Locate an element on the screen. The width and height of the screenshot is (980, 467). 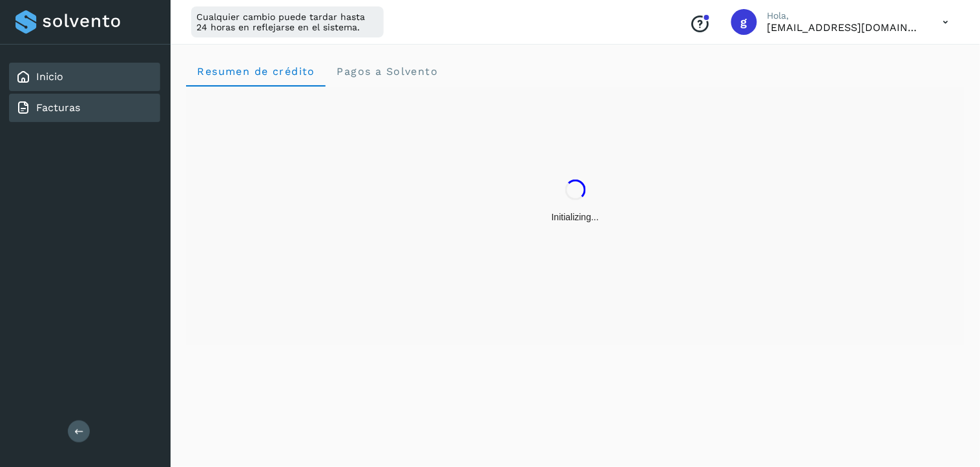
span: Resumen de crédito is located at coordinates (256, 71).